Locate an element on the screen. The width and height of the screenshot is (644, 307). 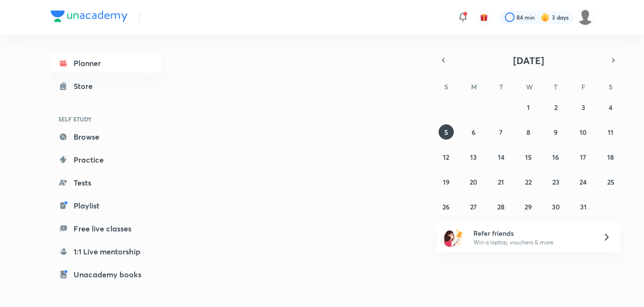
abbr: Wednesday is located at coordinates (529, 87).